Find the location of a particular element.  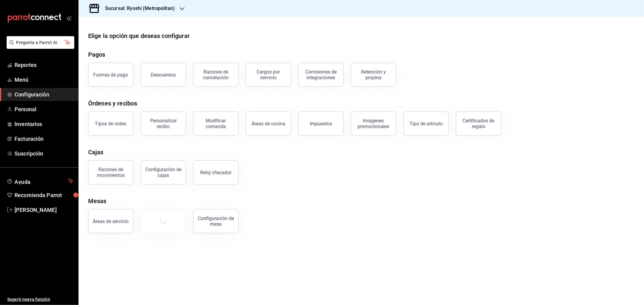

button: open_drawer_menu is located at coordinates (69, 18).